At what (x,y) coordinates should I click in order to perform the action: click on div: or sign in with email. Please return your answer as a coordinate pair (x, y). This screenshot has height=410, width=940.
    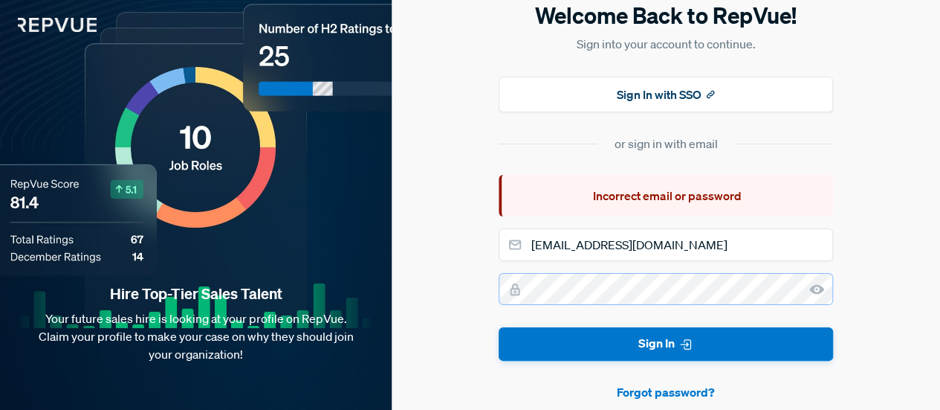
    Looking at the image, I should click on (666, 143).